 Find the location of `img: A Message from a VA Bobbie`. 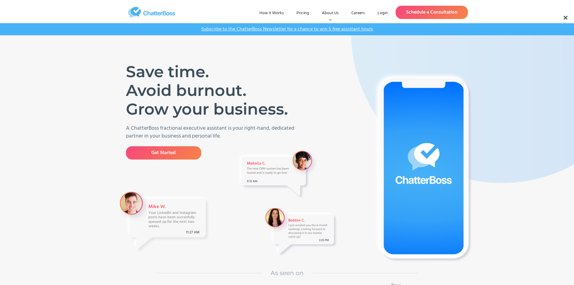

img: A Message from a VA Bobbie is located at coordinates (301, 231).